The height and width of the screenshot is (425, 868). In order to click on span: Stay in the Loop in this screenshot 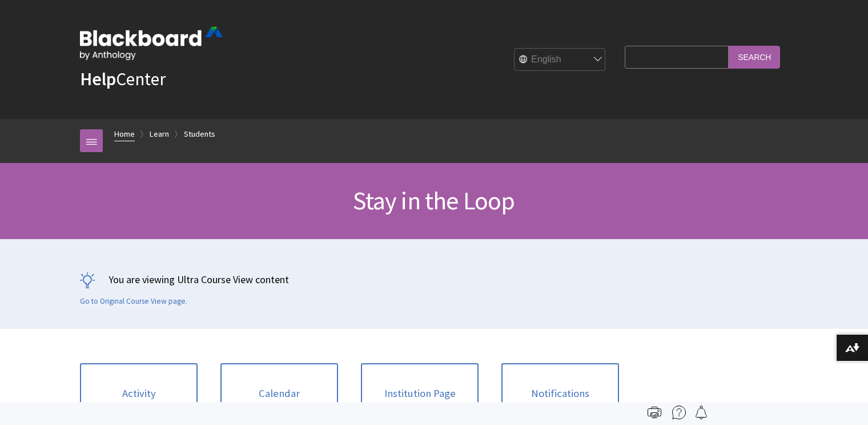, I will do `click(434, 200)`.